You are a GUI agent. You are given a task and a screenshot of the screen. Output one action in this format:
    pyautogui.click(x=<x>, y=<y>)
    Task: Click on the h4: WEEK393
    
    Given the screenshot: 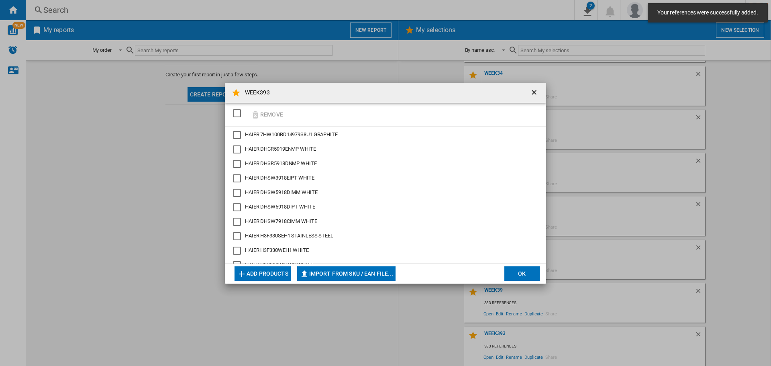 What is the action you would take?
    pyautogui.click(x=256, y=93)
    